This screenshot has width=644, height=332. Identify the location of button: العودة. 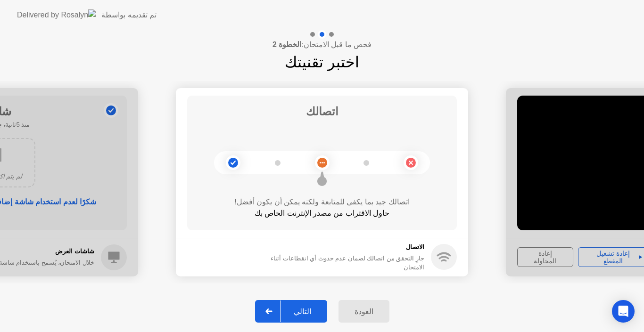
(363, 311).